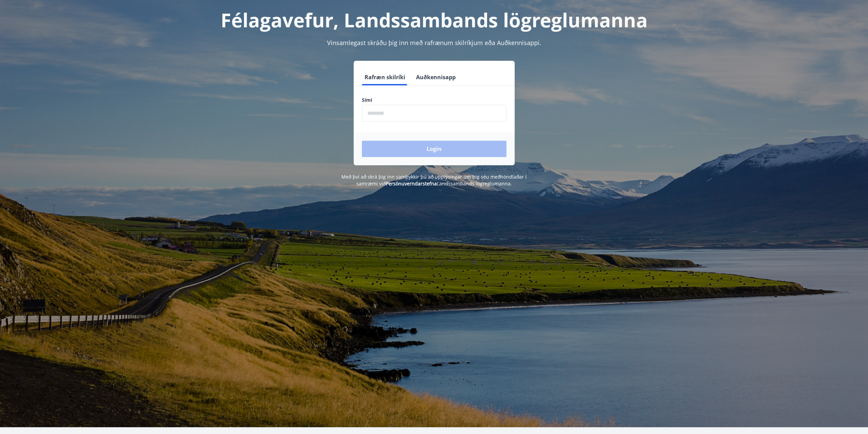  Describe the element at coordinates (434, 180) in the screenshot. I see `span: Með því að skrá þig inn samþykkir þú að upplýsingar um þig séu meðhöndlaðar í samræmi við Landssa...` at that location.